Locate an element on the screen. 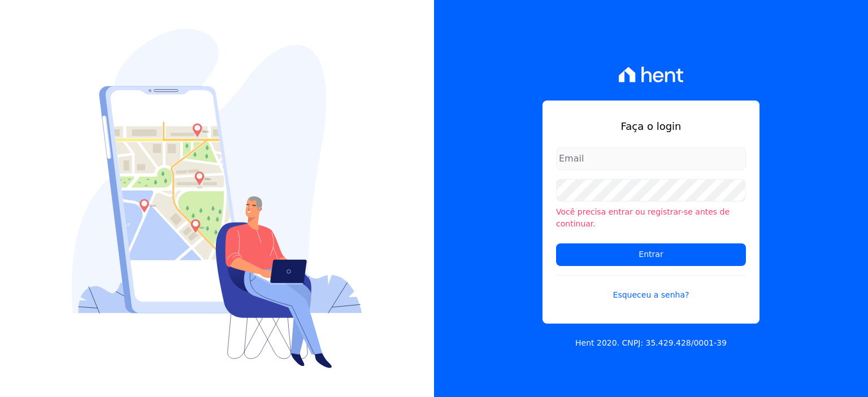 The height and width of the screenshot is (397, 868). input: Email is located at coordinates (651, 158).